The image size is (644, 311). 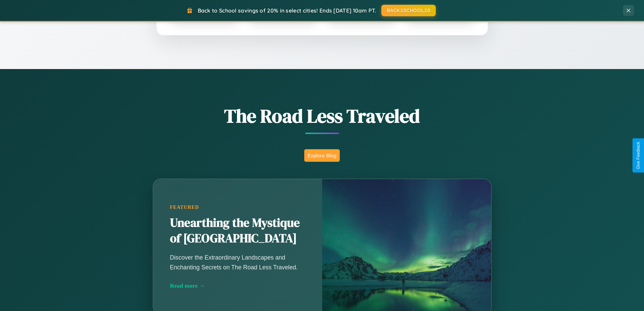 I want to click on p: Discover the Extraordinary Landscapes and Enchanting Secrets on The Road Less Traveled., so click(x=237, y=262).